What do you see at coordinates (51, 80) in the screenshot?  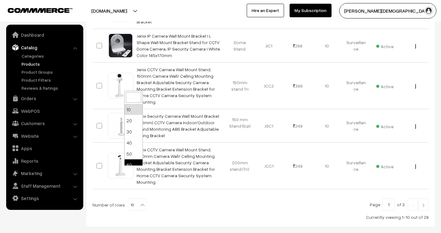 I see `a: Product Filters` at bounding box center [51, 80].